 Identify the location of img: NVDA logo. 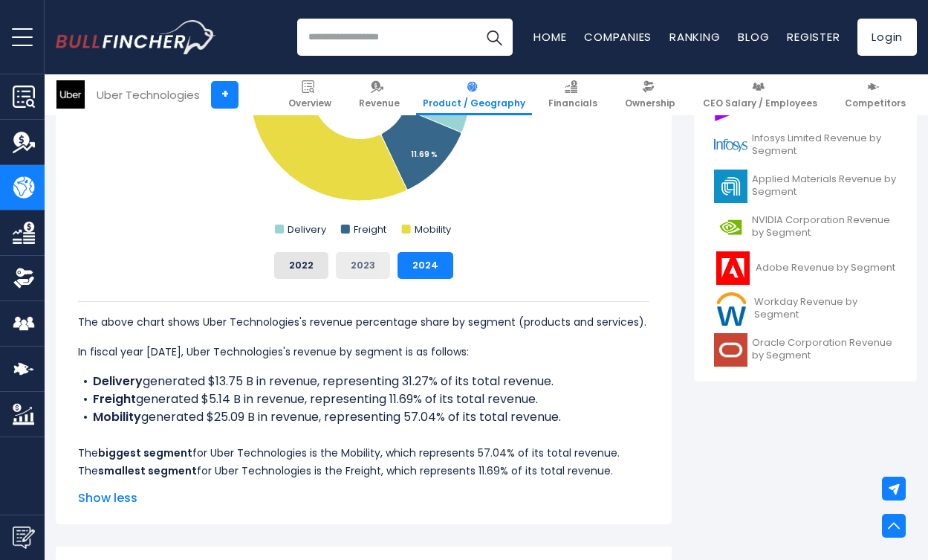
(731, 227).